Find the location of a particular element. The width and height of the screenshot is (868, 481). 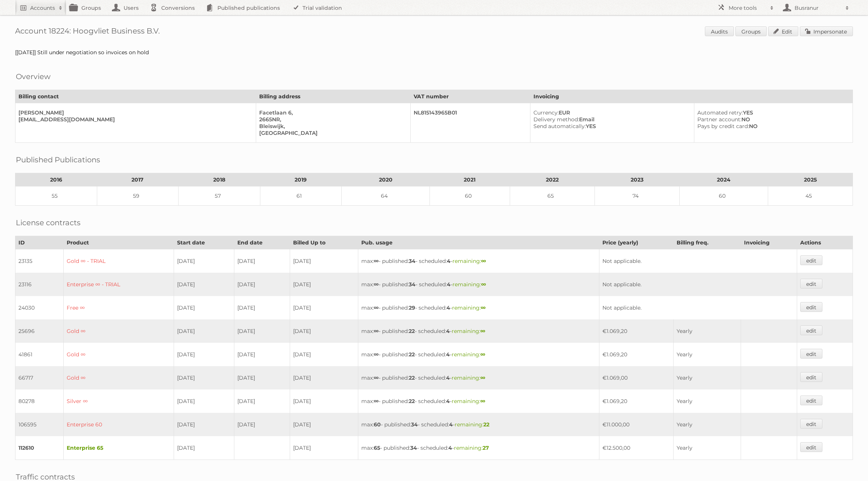

th: Actions is located at coordinates (825, 243).